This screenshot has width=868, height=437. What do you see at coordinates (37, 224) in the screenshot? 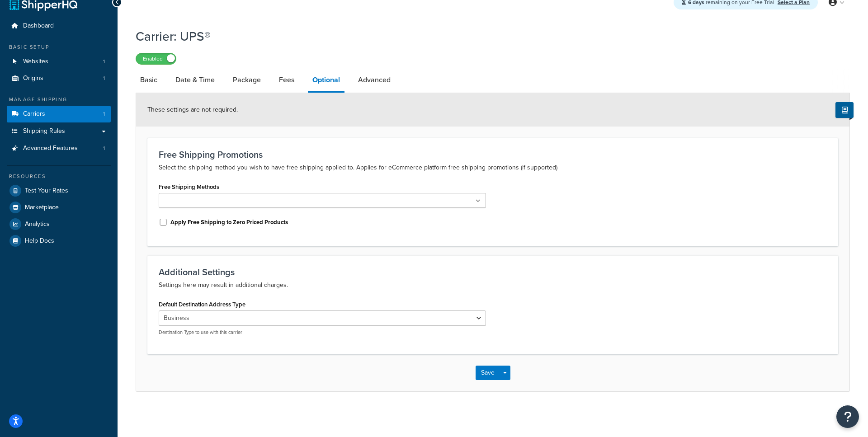
I see `span: Analytics` at bounding box center [37, 224].